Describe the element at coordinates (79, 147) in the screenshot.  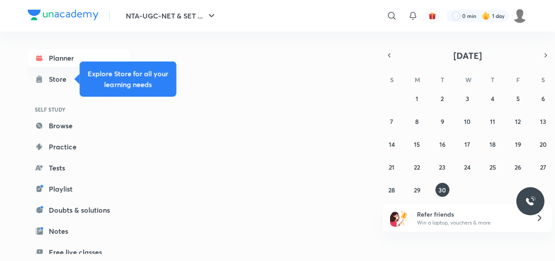
I see `a: Practice` at that location.